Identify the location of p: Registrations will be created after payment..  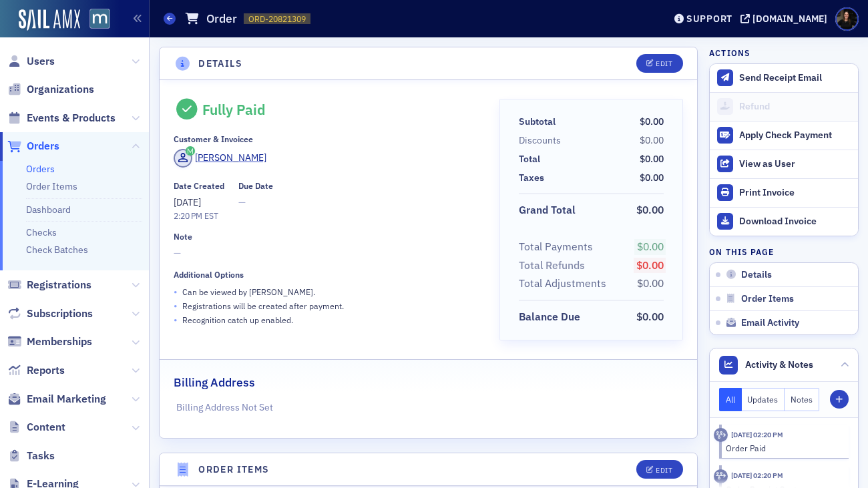
(263, 305).